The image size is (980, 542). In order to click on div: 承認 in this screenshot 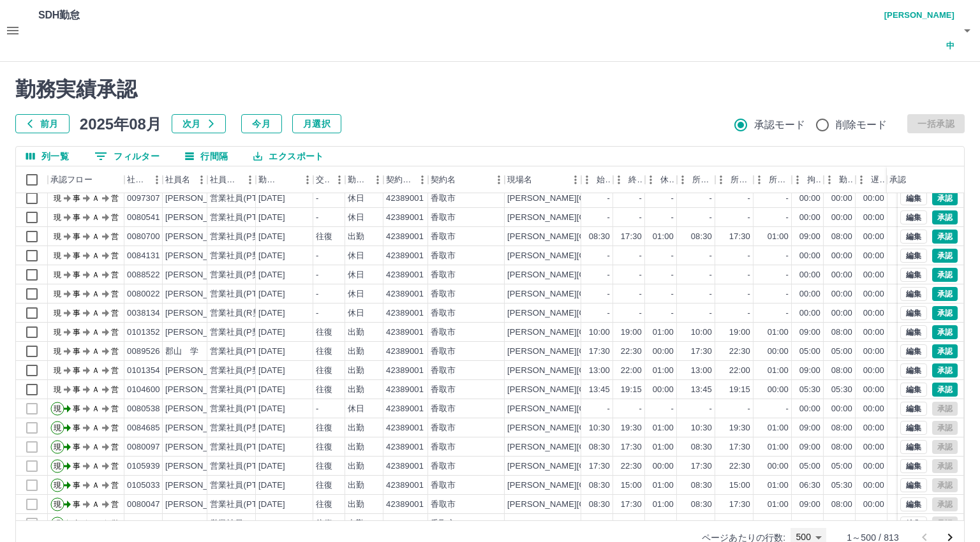, I will do `click(920, 180)`.